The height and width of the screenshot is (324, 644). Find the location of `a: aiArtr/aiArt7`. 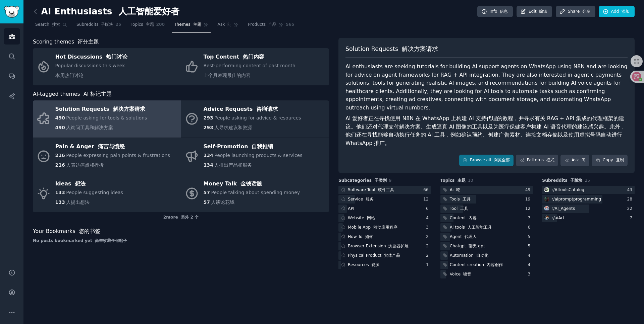

a: aiArtr/aiArt7 is located at coordinates (588, 218).